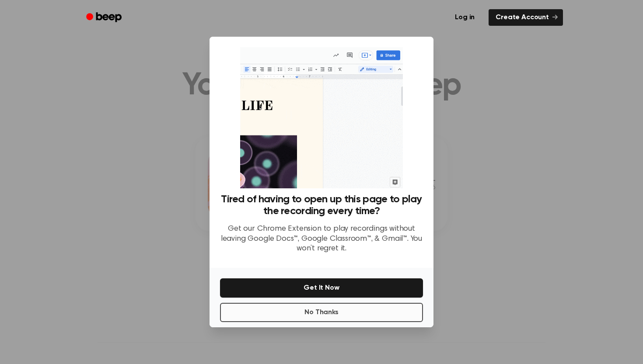 This screenshot has height=364, width=643. I want to click on button: Get It Now, so click(322, 288).